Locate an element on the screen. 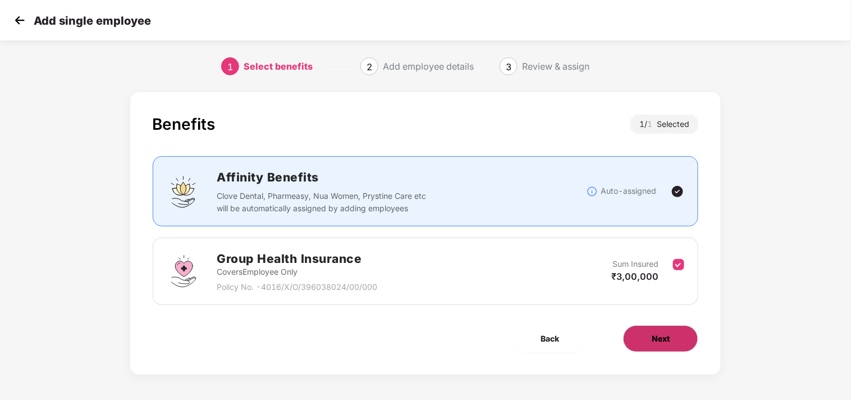 This screenshot has width=851, height=400. h2: Affinity Benefits is located at coordinates (402, 177).